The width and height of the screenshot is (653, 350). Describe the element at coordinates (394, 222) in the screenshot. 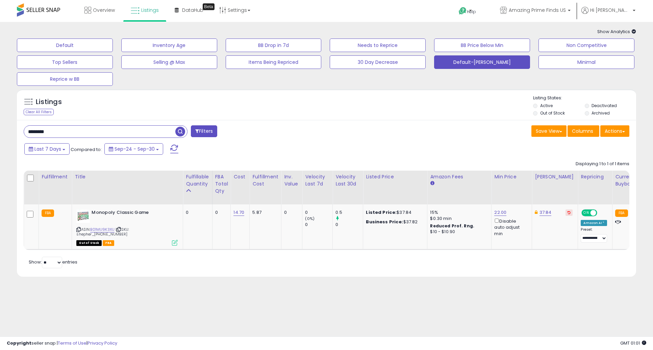

I see `div: $37.82` at that location.